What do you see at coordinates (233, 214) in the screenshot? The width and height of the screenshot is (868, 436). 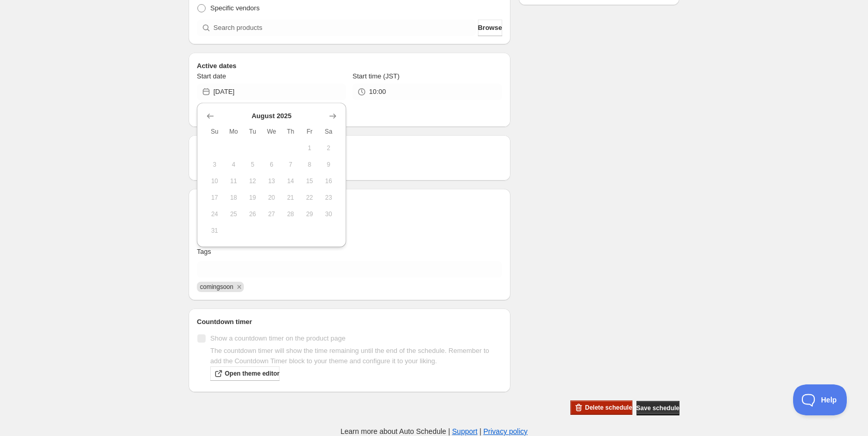 I see `span: 25` at bounding box center [233, 214].